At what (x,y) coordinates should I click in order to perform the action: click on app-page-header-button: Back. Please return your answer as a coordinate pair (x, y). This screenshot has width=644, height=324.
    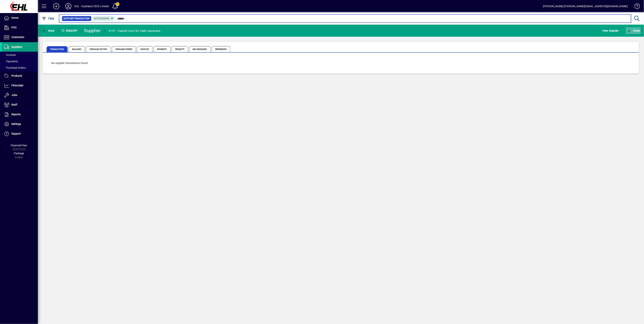
    Looking at the image, I should click on (48, 31).